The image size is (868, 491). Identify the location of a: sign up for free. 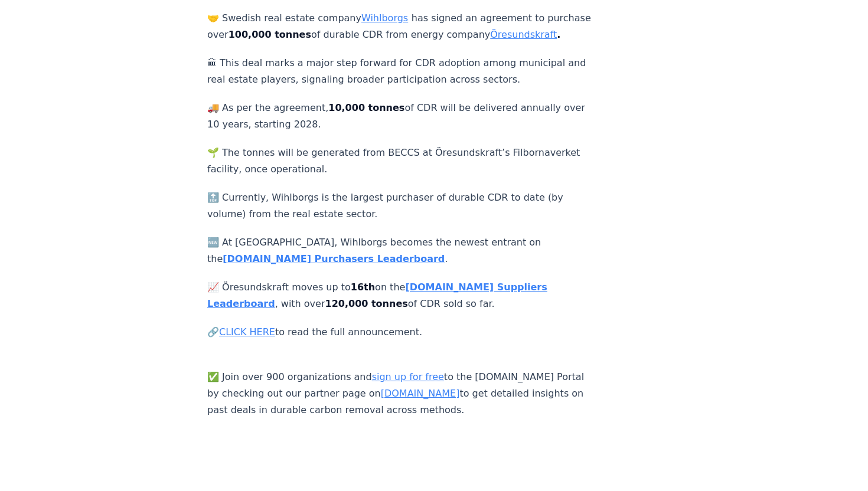
(408, 376).